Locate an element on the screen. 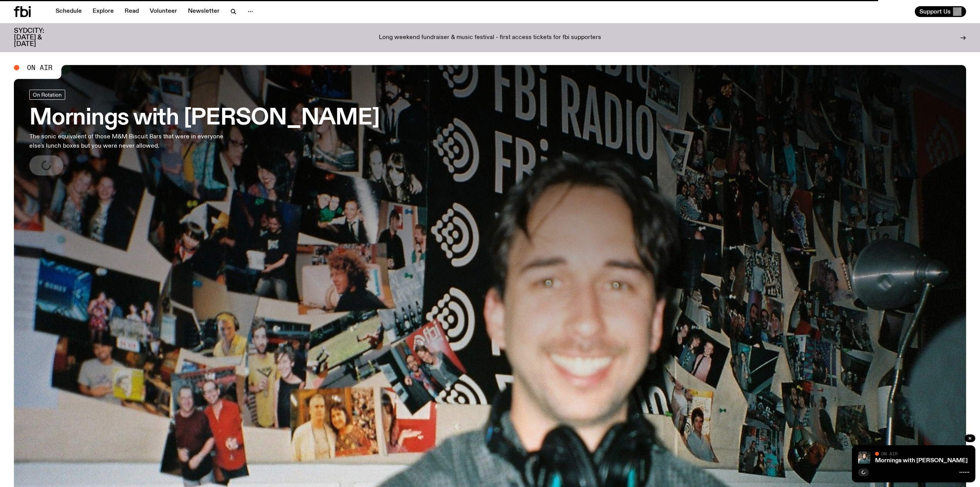 The height and width of the screenshot is (487, 980). a: Read is located at coordinates (131, 12).